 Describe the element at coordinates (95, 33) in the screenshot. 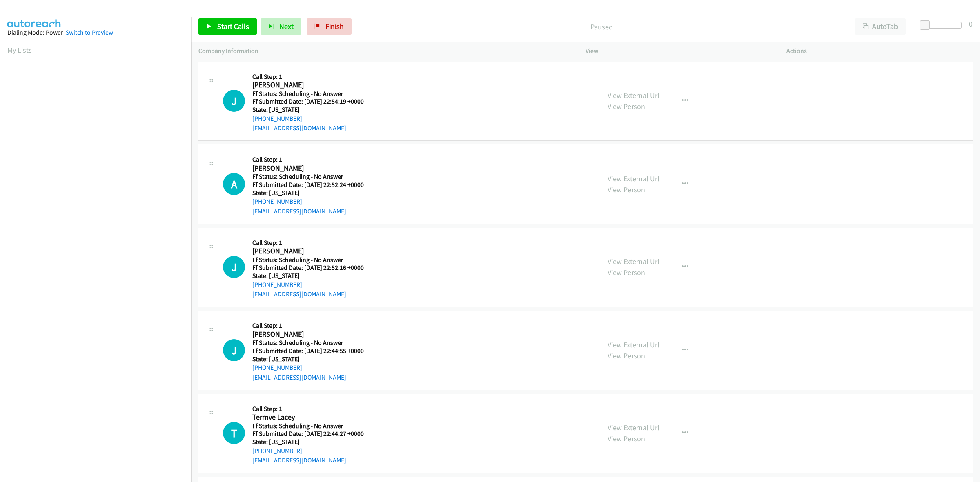

I see `div: Dialing Mode: Power |` at that location.